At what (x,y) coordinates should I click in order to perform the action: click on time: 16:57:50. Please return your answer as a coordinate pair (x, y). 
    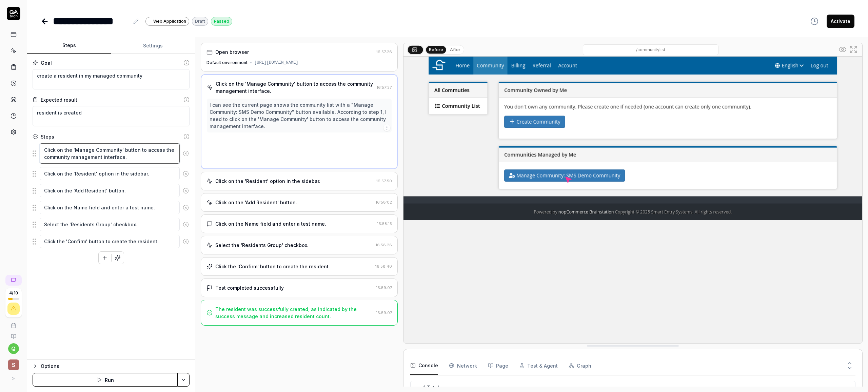
    Looking at the image, I should click on (384, 181).